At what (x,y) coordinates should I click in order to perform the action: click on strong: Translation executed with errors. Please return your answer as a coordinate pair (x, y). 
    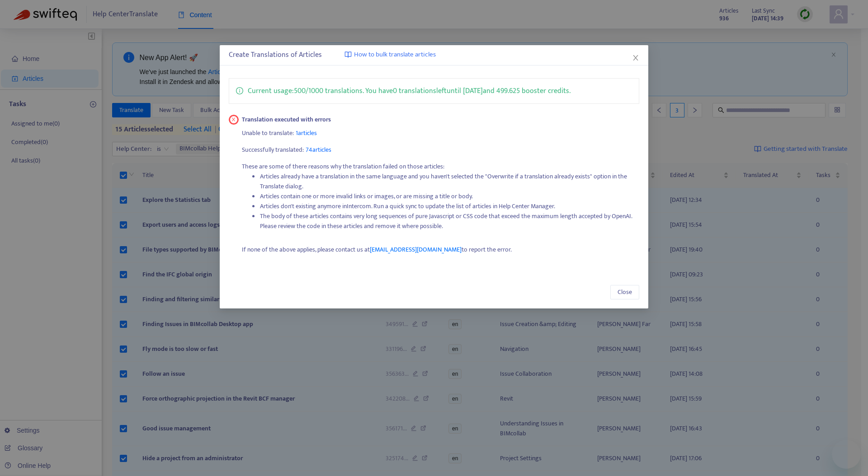
    Looking at the image, I should click on (286, 120).